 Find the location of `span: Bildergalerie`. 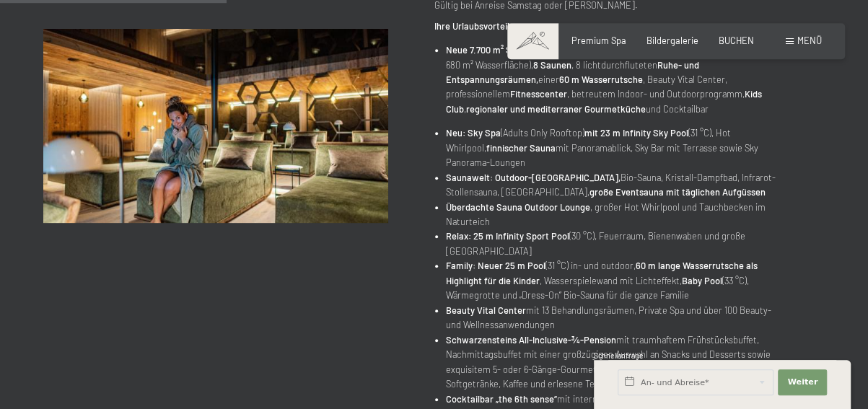

span: Bildergalerie is located at coordinates (673, 40).